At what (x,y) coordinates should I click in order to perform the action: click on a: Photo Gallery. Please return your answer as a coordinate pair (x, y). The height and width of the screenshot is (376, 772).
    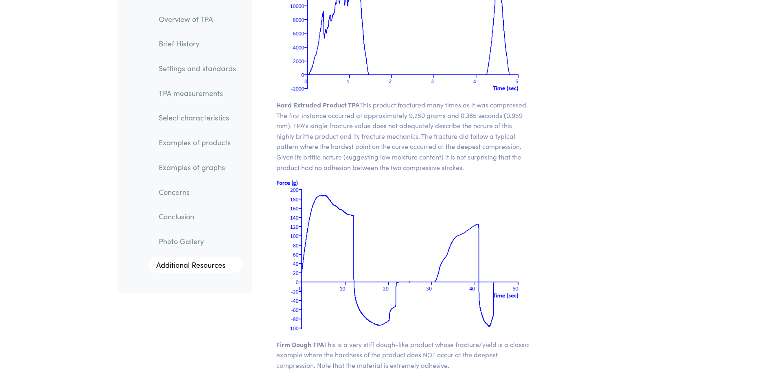
    Looking at the image, I should click on (197, 241).